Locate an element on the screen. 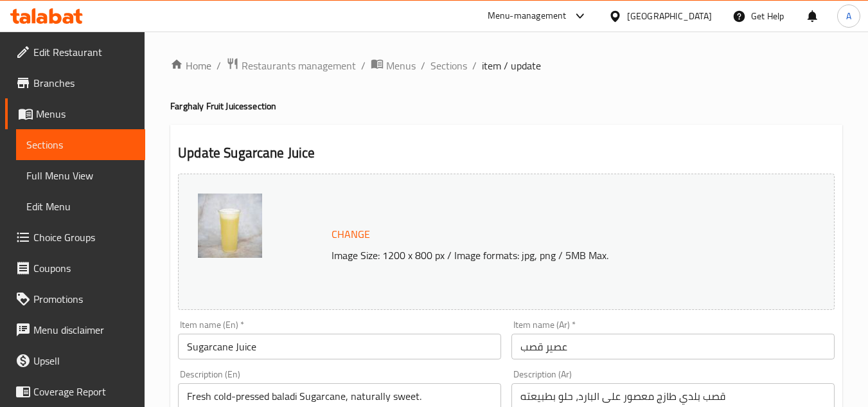 This screenshot has width=868, height=407. input: Enter name En is located at coordinates (339, 346).